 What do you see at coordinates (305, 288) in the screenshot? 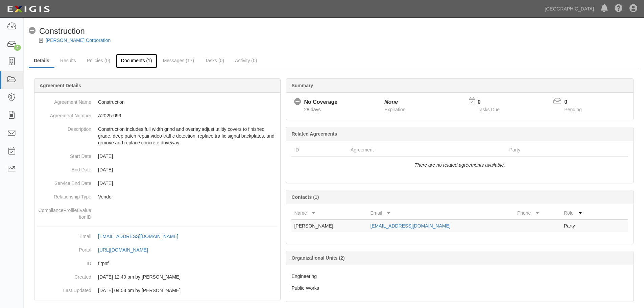
I see `span: Public Works` at bounding box center [305, 288].